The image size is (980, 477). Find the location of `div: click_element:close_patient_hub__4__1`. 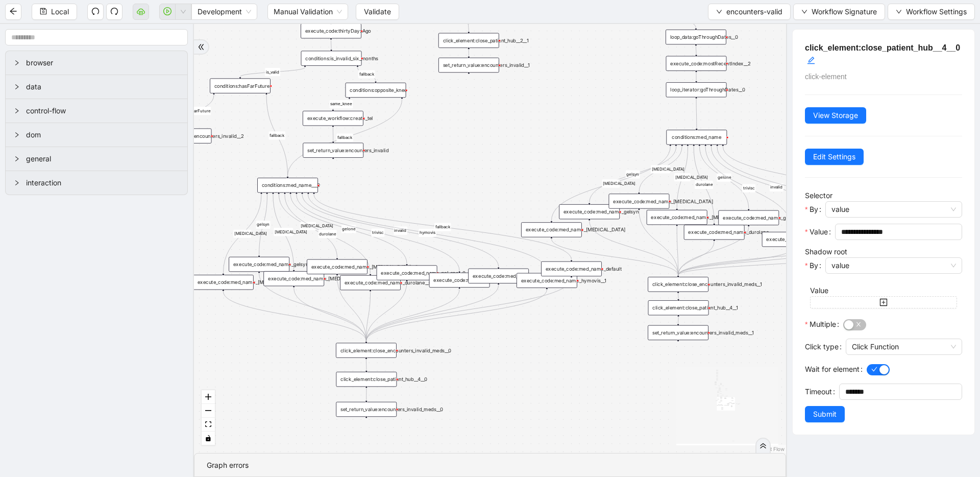

div: click_element:close_patient_hub__4__1 is located at coordinates (678, 307).